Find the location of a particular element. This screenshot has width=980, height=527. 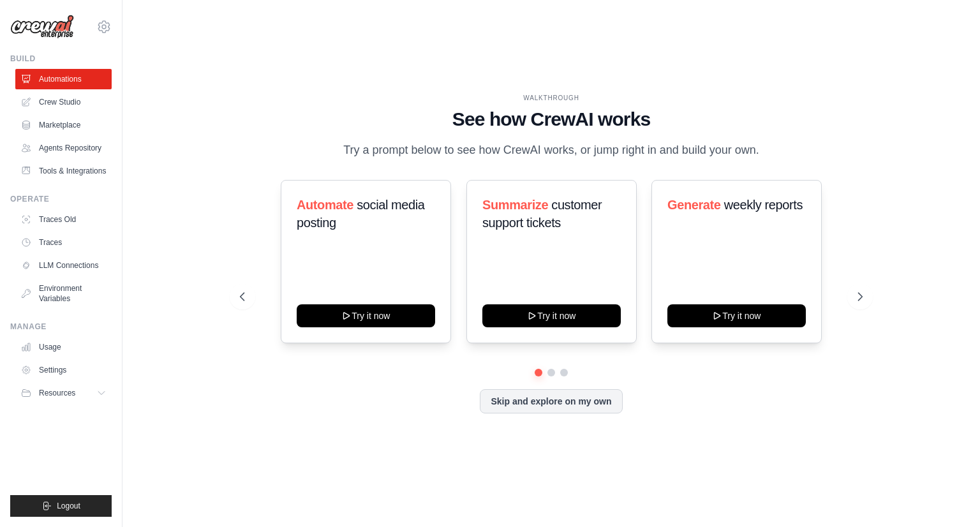

p: Try a prompt below to see how CrewAI works, or jump right in and build your own. is located at coordinates (551, 150).